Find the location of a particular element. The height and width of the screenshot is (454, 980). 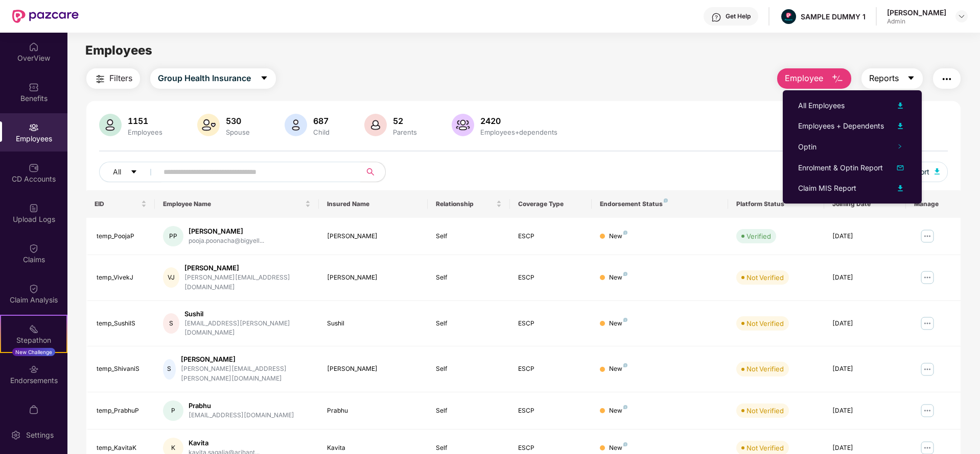

div: Child is located at coordinates (321, 132).